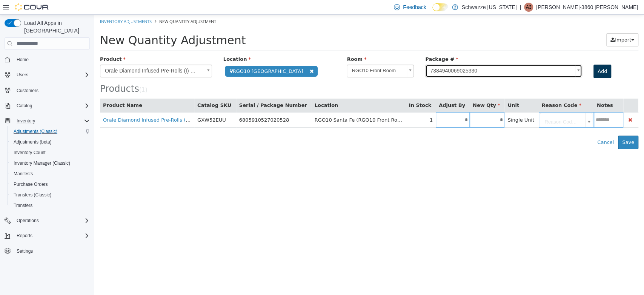 The image size is (644, 295). What do you see at coordinates (392, 90) in the screenshot?
I see `span: New Qty` at bounding box center [392, 90].